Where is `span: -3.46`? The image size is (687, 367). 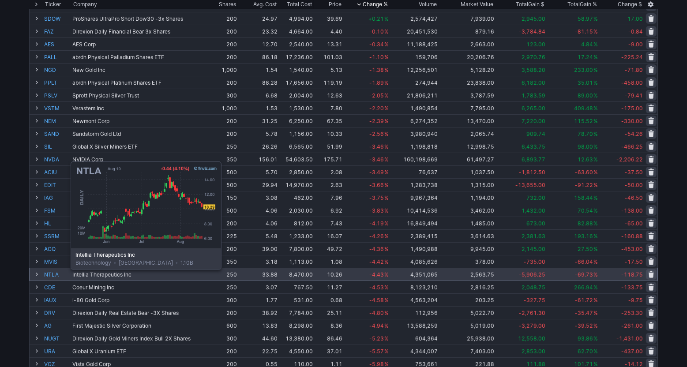
span: -3.46 is located at coordinates (376, 159).